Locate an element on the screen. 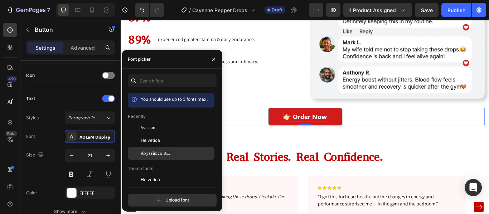 The width and height of the screenshot is (489, 214). div: Size is located at coordinates (35, 155).